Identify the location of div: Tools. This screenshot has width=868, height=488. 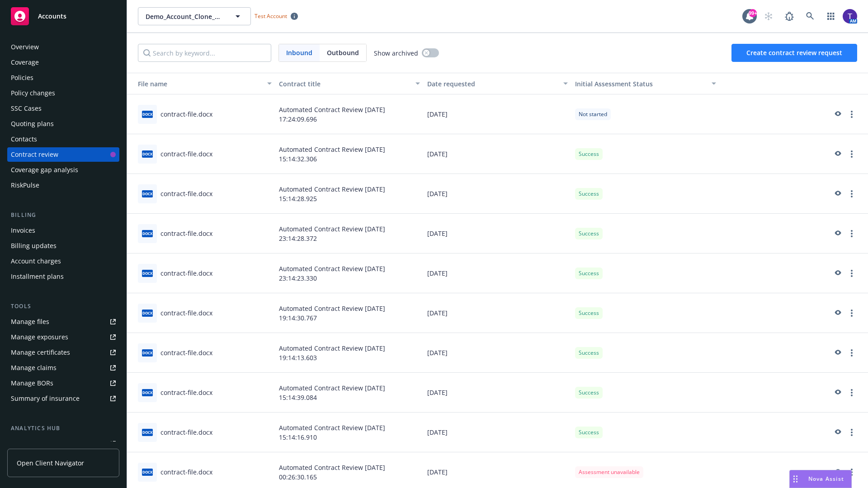
(63, 306).